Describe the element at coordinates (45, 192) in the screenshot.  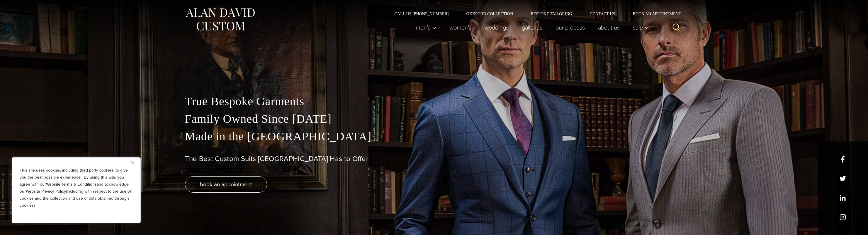
I see `u: Website Privacy Policy` at that location.